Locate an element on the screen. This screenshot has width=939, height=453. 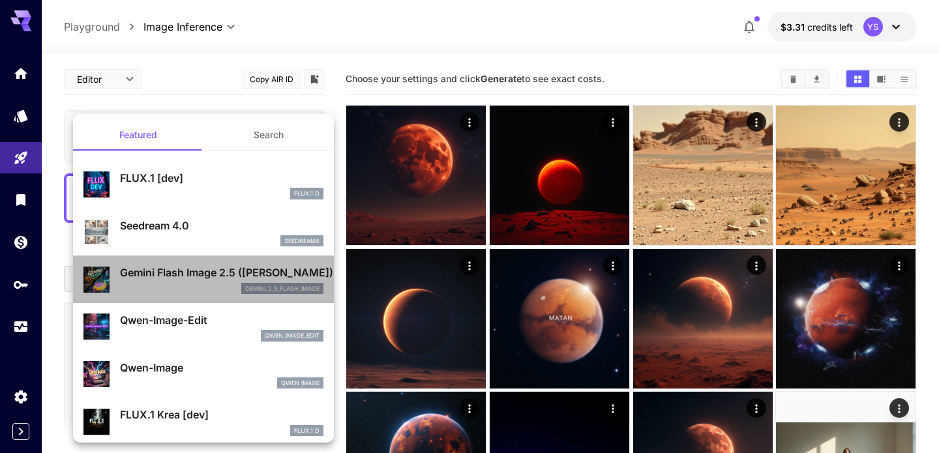
p: FLUX.1 [dev] is located at coordinates (222, 178).